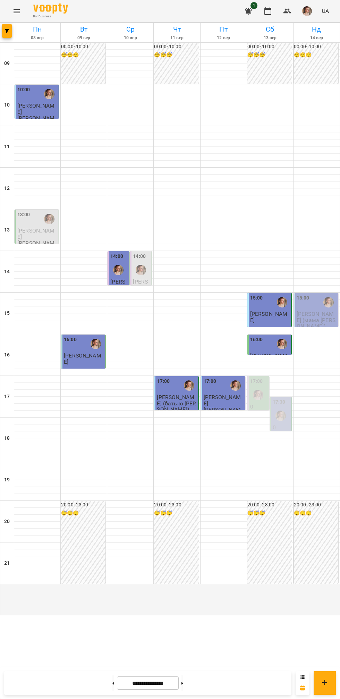  What do you see at coordinates (17, 11) in the screenshot?
I see `button: Menu` at bounding box center [17, 11].